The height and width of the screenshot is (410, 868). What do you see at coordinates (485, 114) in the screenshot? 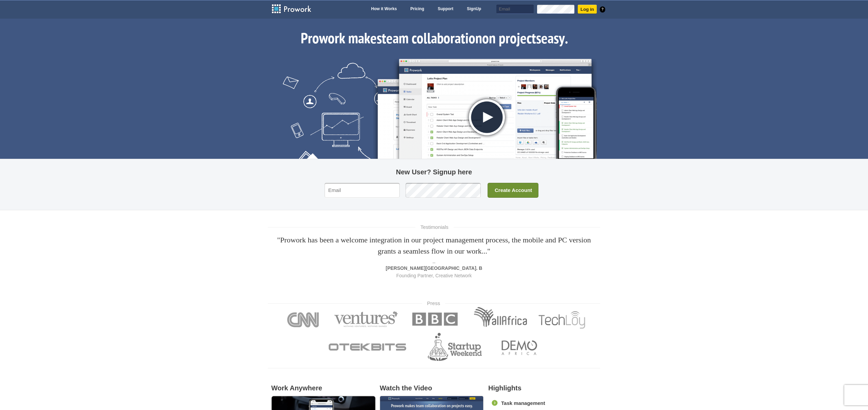
I see `img: screen.png` at bounding box center [485, 114].